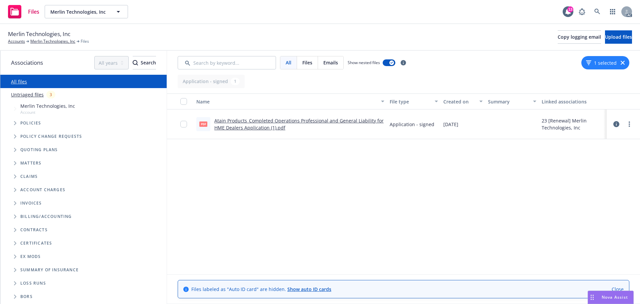 The image size is (640, 304). Describe the element at coordinates (364, 62) in the screenshot. I see `span: Show nested files` at that location.